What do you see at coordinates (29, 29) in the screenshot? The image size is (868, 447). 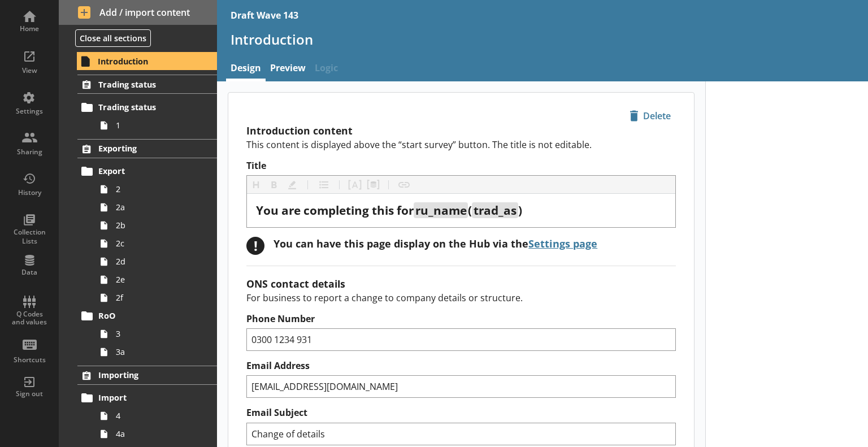 I see `div: Home` at bounding box center [29, 29].